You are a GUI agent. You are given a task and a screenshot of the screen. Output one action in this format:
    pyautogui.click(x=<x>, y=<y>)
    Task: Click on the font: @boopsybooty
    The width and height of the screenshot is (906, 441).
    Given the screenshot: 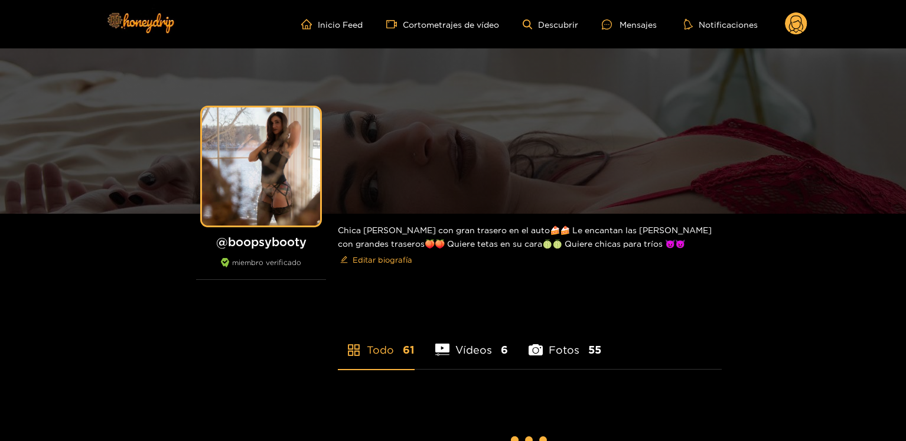 What is the action you would take?
    pyautogui.click(x=261, y=242)
    